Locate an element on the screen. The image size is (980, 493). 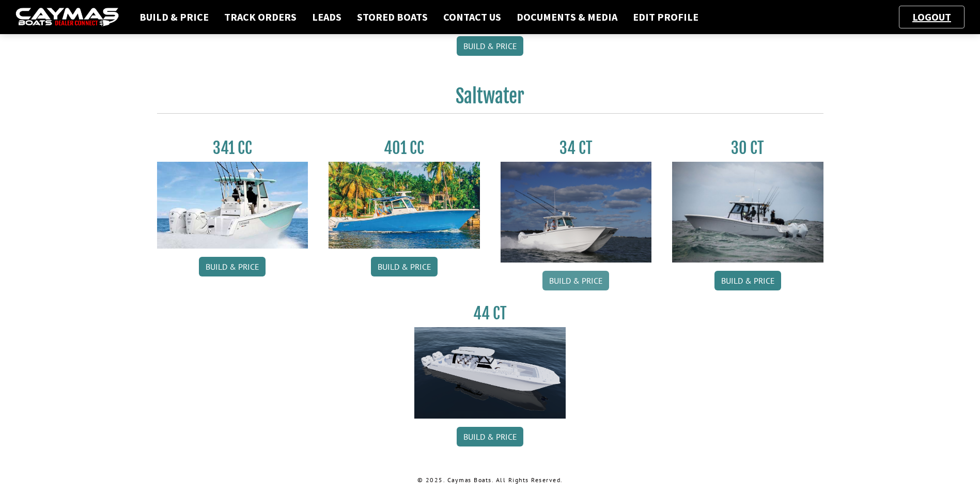
img: 341CC-thumbjpg.jpg is located at coordinates (232, 205).